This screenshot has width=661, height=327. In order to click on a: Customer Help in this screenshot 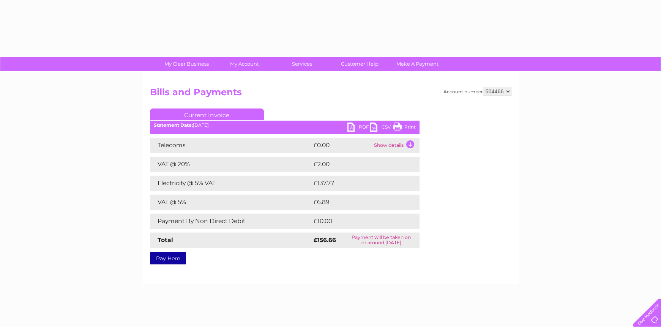, I will do `click(360, 64)`.